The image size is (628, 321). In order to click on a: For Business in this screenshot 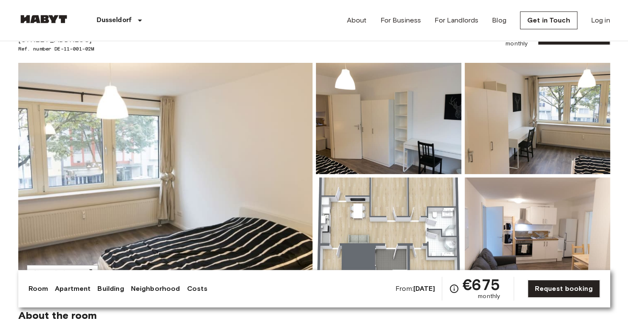, I will do `click(400, 20)`.